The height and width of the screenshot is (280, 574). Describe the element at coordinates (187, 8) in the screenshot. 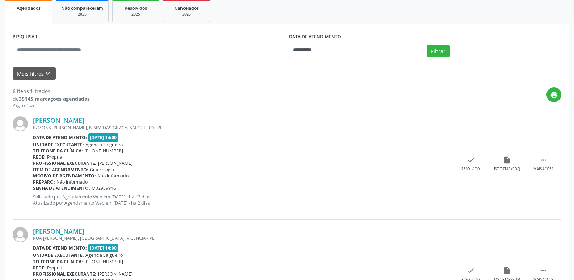

I see `span: Cancelados` at that location.